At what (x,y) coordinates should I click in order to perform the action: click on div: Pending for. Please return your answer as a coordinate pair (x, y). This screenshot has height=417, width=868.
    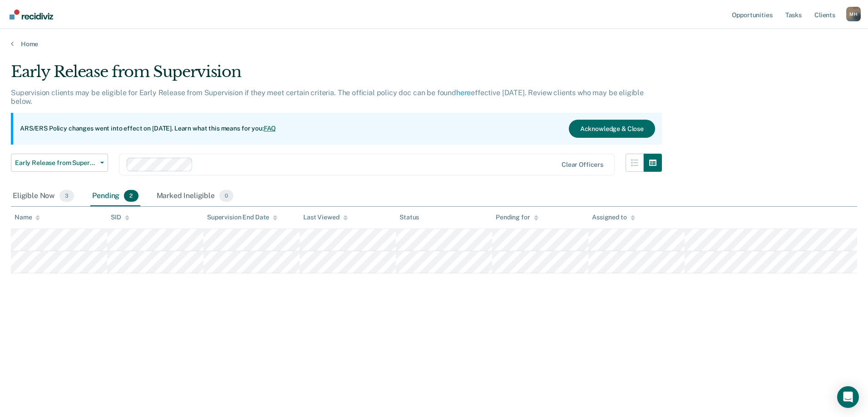
    Looking at the image, I should click on (517, 218).